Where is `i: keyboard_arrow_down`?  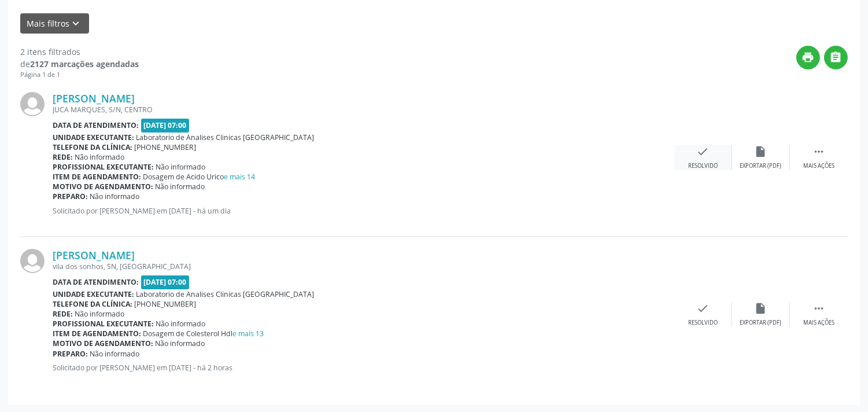
i: keyboard_arrow_down is located at coordinates (76, 24).